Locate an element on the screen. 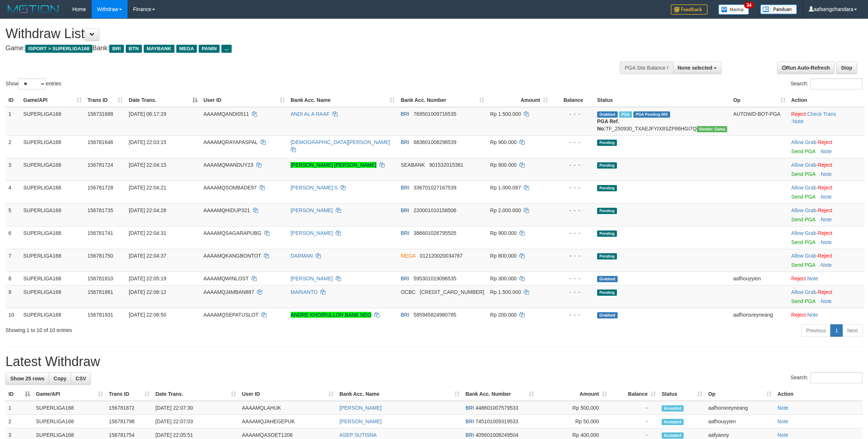 Image resolution: width=868 pixels, height=439 pixels. span: Rp 800.000 is located at coordinates (503, 256).